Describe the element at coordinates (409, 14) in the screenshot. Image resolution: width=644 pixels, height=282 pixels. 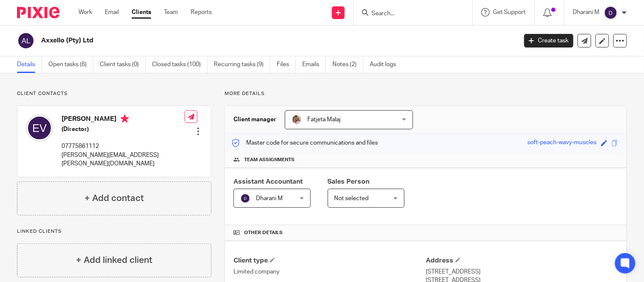
I see `input: Search` at that location.